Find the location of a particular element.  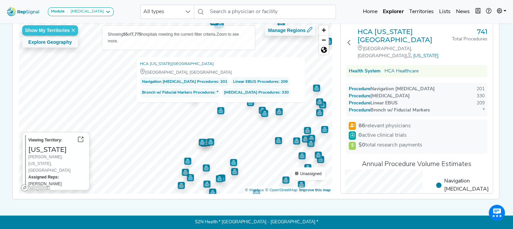

strong: 0 is located at coordinates (360, 136).